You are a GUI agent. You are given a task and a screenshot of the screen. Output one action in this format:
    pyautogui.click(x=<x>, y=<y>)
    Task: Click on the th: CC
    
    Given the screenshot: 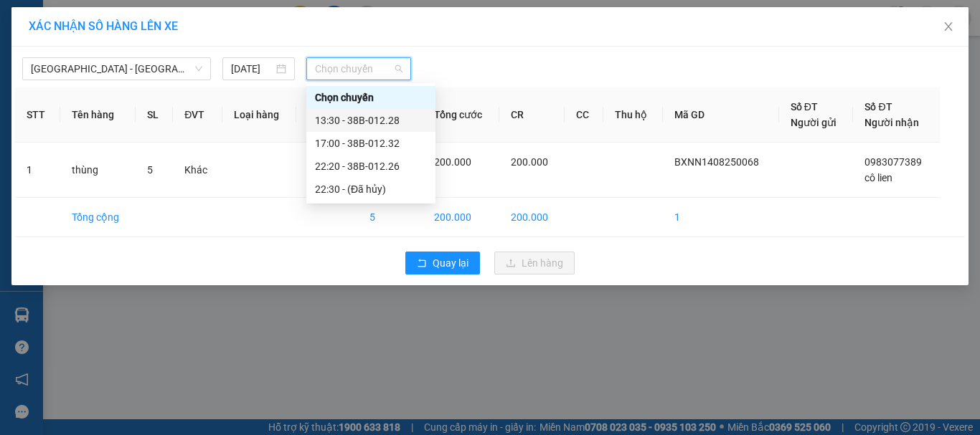 What is the action you would take?
    pyautogui.click(x=584, y=115)
    